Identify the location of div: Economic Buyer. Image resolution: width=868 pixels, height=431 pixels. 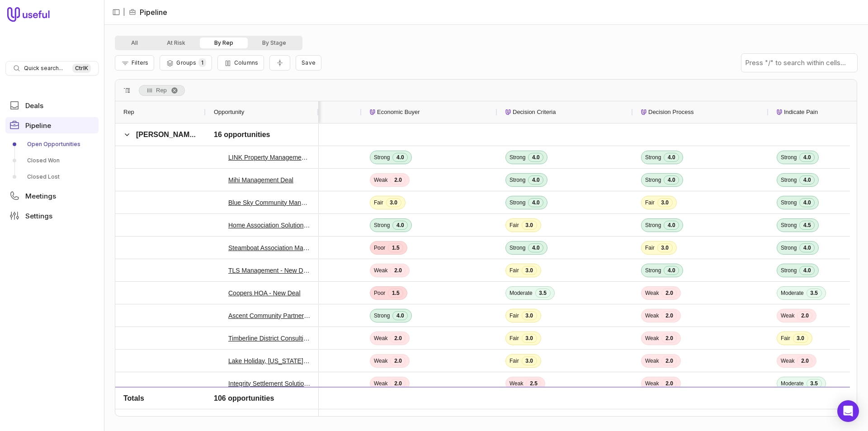
(429, 112).